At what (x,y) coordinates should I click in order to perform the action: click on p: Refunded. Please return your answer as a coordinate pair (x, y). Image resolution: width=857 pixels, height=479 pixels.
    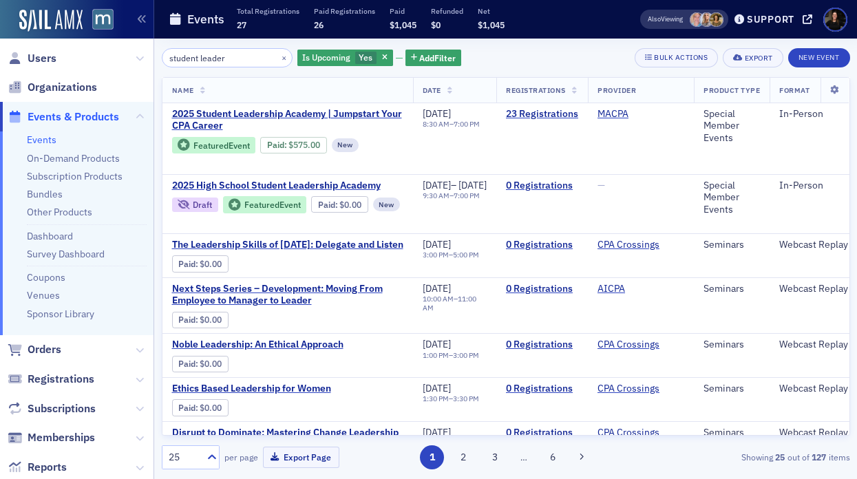
    Looking at the image, I should click on (447, 11).